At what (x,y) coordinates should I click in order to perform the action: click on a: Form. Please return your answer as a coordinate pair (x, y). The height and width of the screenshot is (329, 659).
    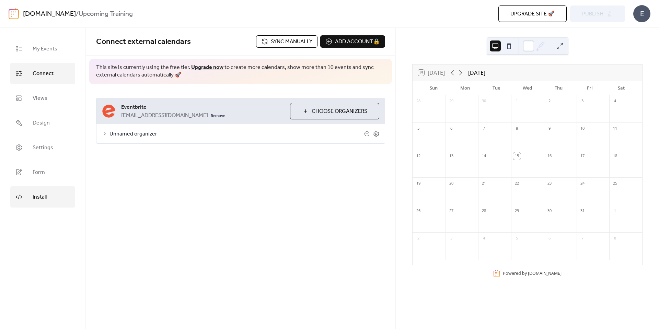
    Looking at the image, I should click on (43, 172).